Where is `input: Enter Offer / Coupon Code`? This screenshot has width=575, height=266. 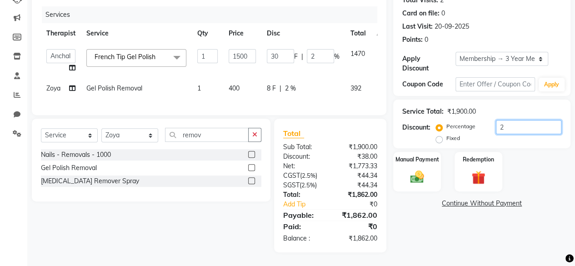 input: Enter Offer / Coupon Code is located at coordinates (495, 84).